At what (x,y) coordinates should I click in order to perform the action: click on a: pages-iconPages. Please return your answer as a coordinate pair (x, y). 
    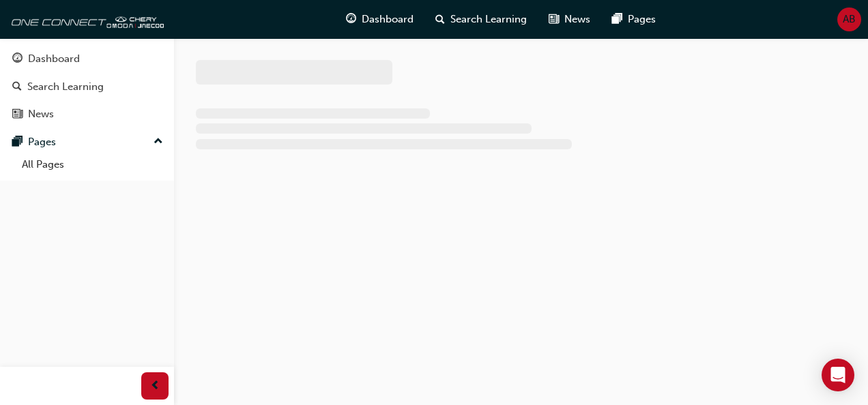
    Looking at the image, I should click on (634, 19).